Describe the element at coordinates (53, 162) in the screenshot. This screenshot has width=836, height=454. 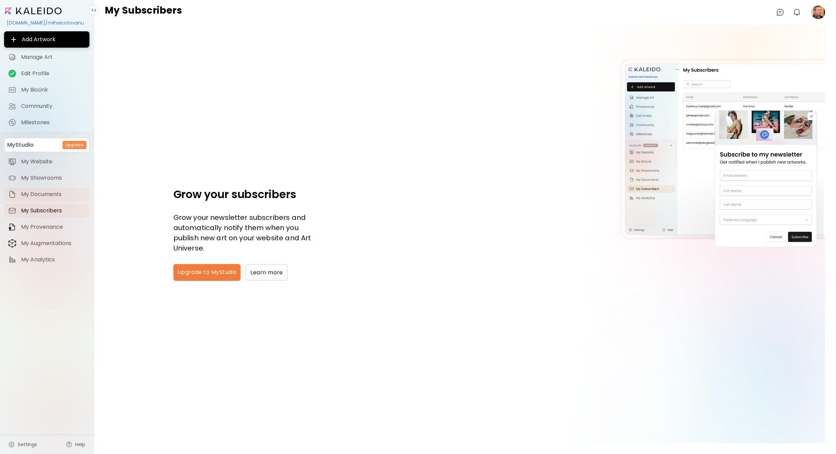
I see `span: My Website` at that location.